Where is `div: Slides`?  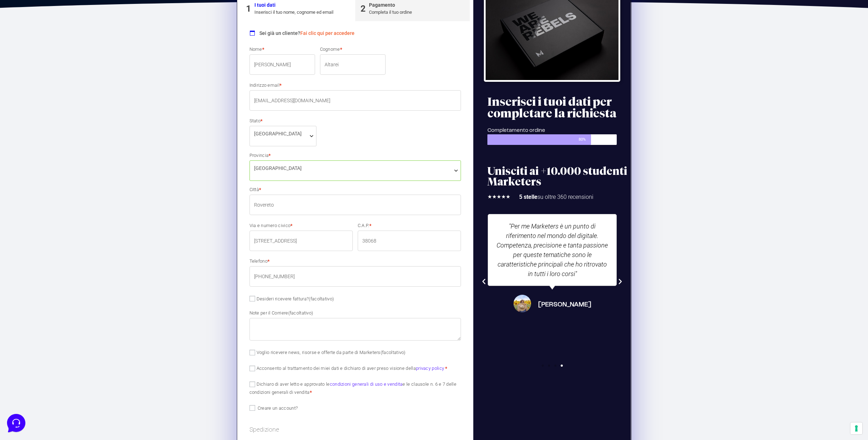
div: Slides is located at coordinates (552, 289).